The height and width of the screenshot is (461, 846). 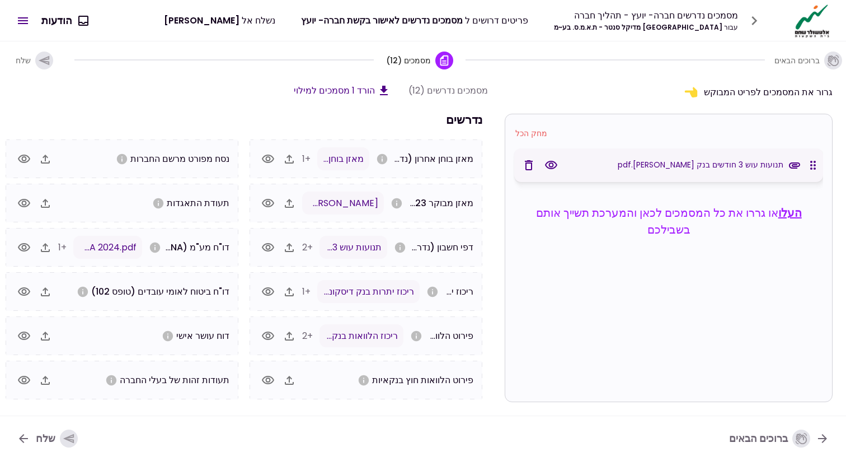 What do you see at coordinates (158, 203) in the screenshot?
I see `svg: אנא העלו תעודת התאגדות של החברה` at bounding box center [158, 203].